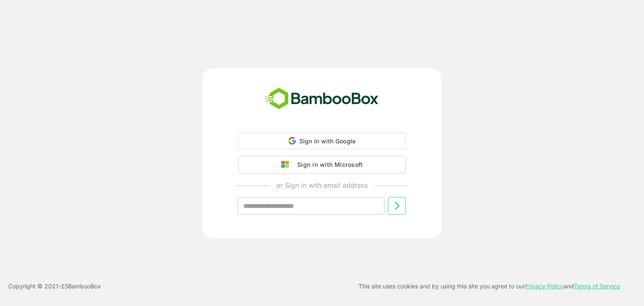  I want to click on a: Terms of Service, so click(597, 286).